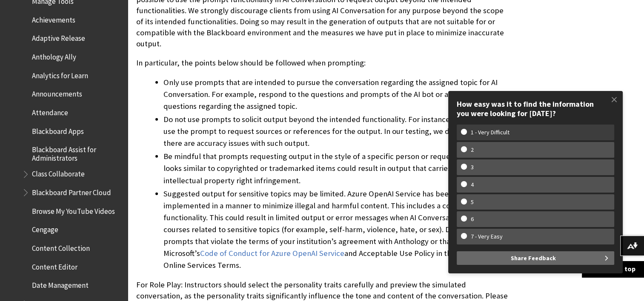 Image resolution: width=644 pixels, height=301 pixels. What do you see at coordinates (336, 94) in the screenshot?
I see `li: Only use prompts that are intended to pursue the conversation regarding the assigned topic for AI...` at bounding box center [336, 94].